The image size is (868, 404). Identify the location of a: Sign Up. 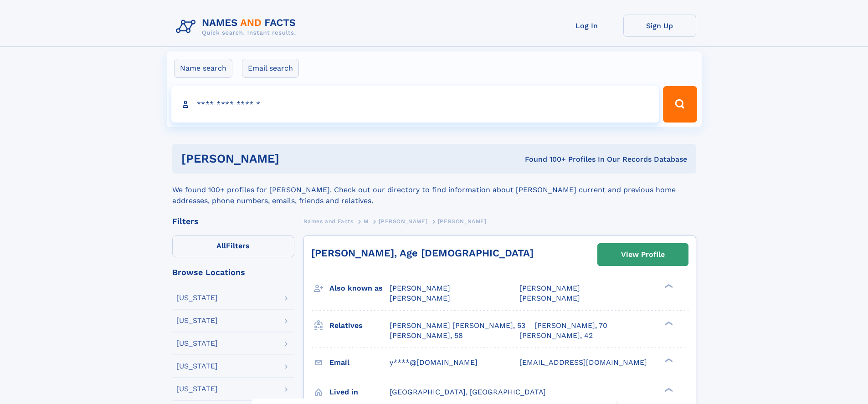
(660, 26).